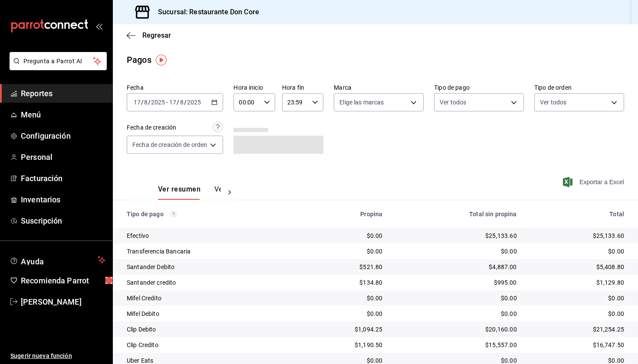  What do you see at coordinates (174, 214) in the screenshot?
I see `svg: Los pagos realizados con Pay y otras terminales son montos brutos.` at bounding box center [174, 214].